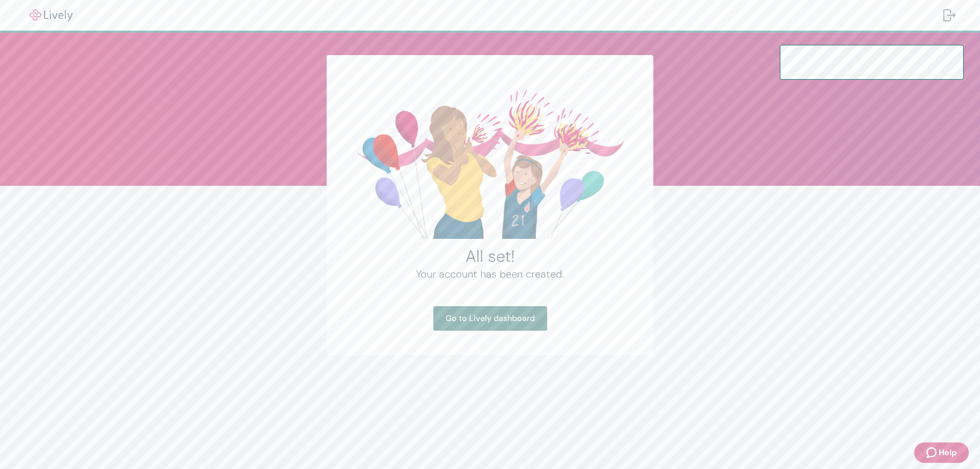 This screenshot has height=469, width=980. Describe the element at coordinates (947, 453) in the screenshot. I see `span: Help` at that location.